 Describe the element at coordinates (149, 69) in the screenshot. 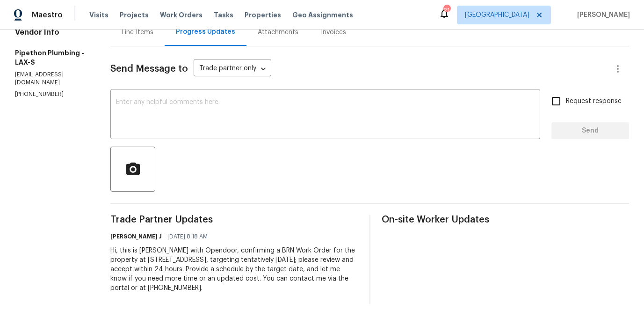

I see `span: Send Message to` at that location.